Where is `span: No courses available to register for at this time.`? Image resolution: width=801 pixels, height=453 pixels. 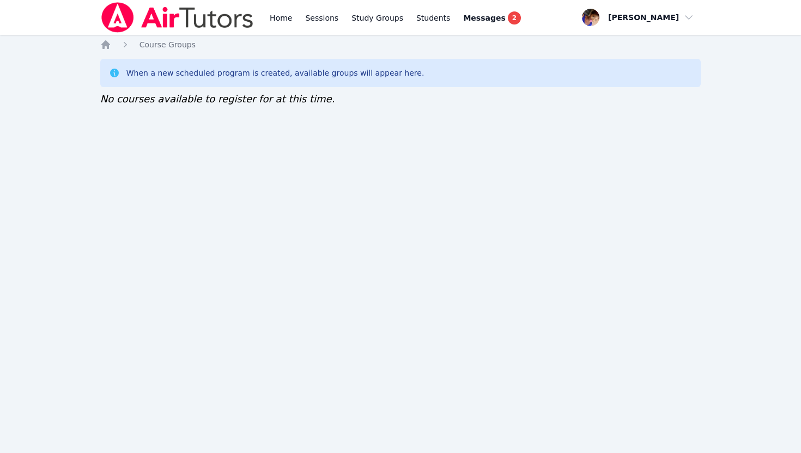 span: No courses available to register for at this time. is located at coordinates (217, 99).